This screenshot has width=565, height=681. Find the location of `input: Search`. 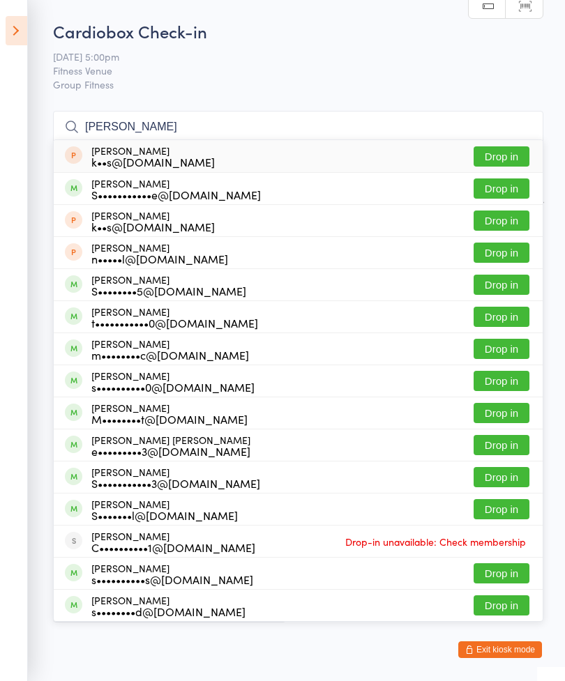

input: Search is located at coordinates (298, 127).